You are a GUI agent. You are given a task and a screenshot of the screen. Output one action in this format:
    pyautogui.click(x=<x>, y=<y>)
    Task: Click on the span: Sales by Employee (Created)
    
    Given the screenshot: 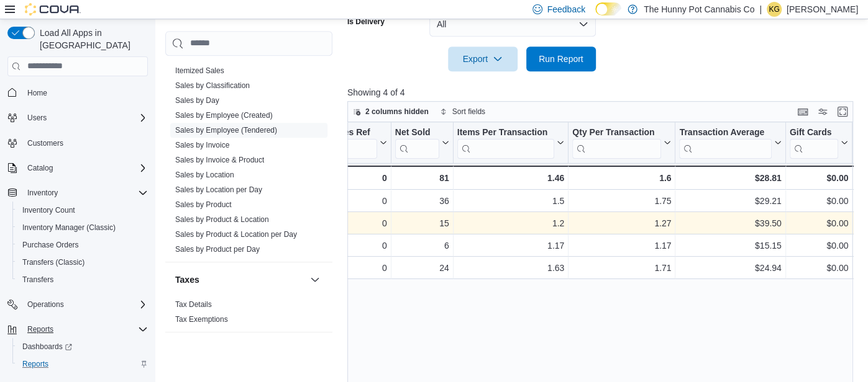 What is the action you would take?
    pyautogui.click(x=224, y=116)
    